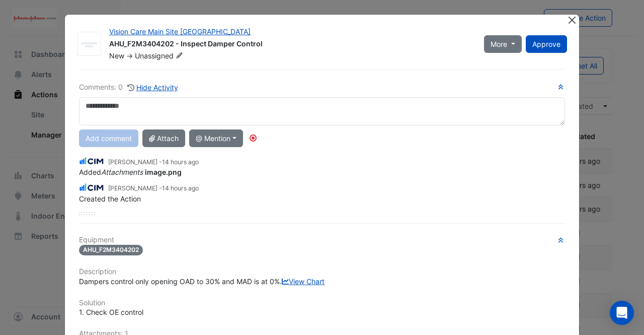 The height and width of the screenshot is (335, 644). I want to click on span: Unassigned, so click(160, 56).